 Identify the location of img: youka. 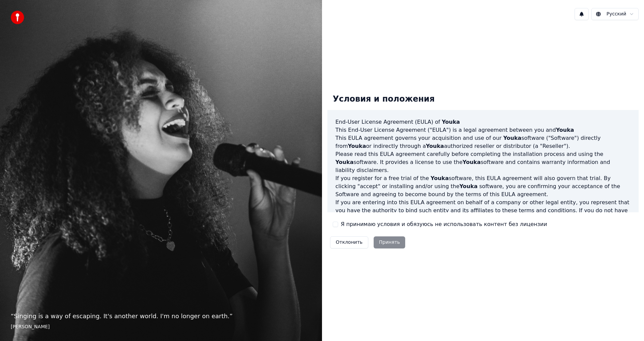
(17, 17).